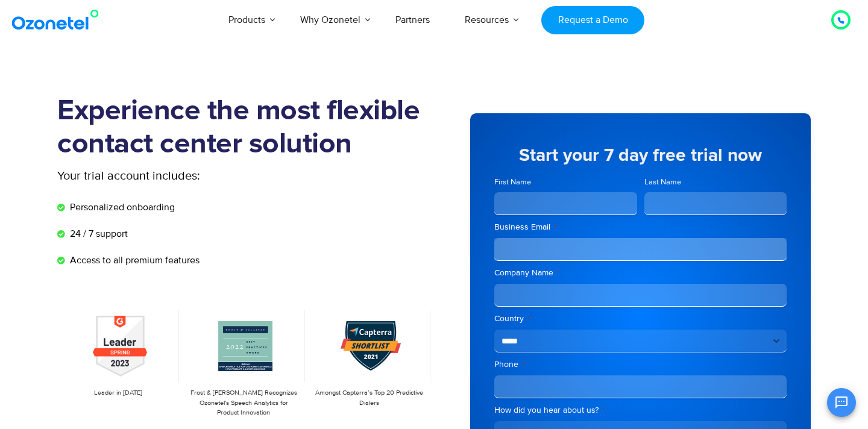 The image size is (868, 429). What do you see at coordinates (640, 155) in the screenshot?
I see `h5: Start your 7 day free trial now` at bounding box center [640, 155].